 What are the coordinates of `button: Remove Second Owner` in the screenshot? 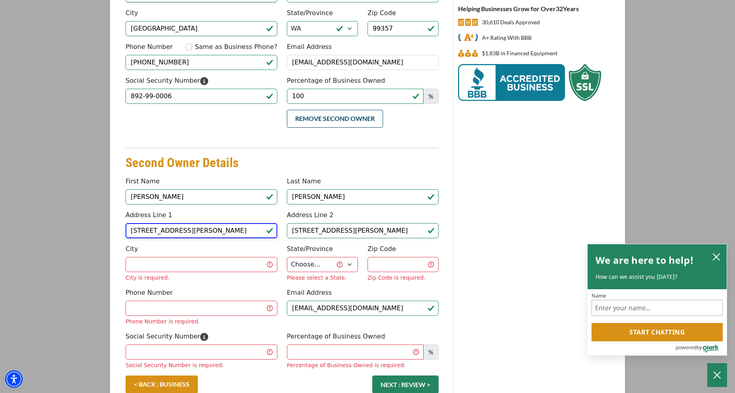 It's located at (335, 118).